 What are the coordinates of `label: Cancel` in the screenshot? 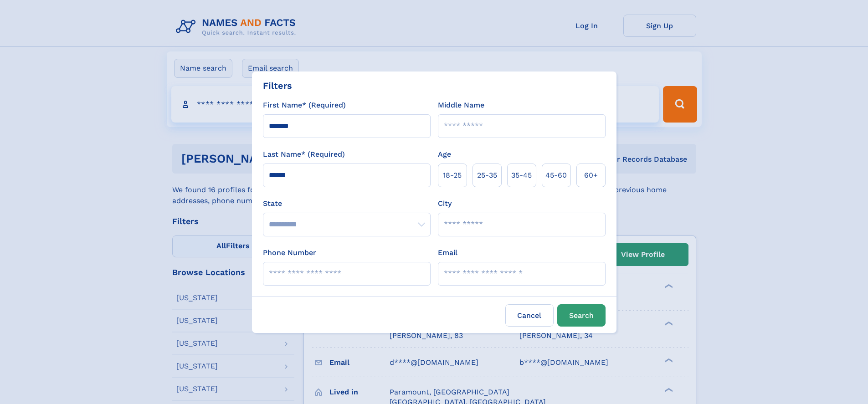 It's located at (530, 315).